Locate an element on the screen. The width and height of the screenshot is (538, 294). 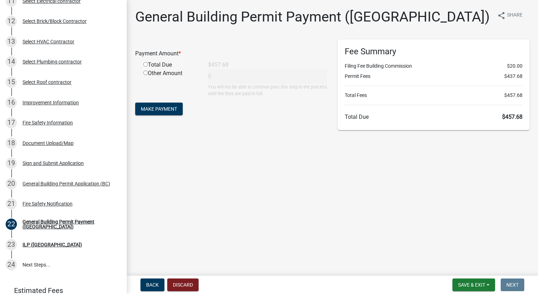
div: 14 is located at coordinates (11, 62).